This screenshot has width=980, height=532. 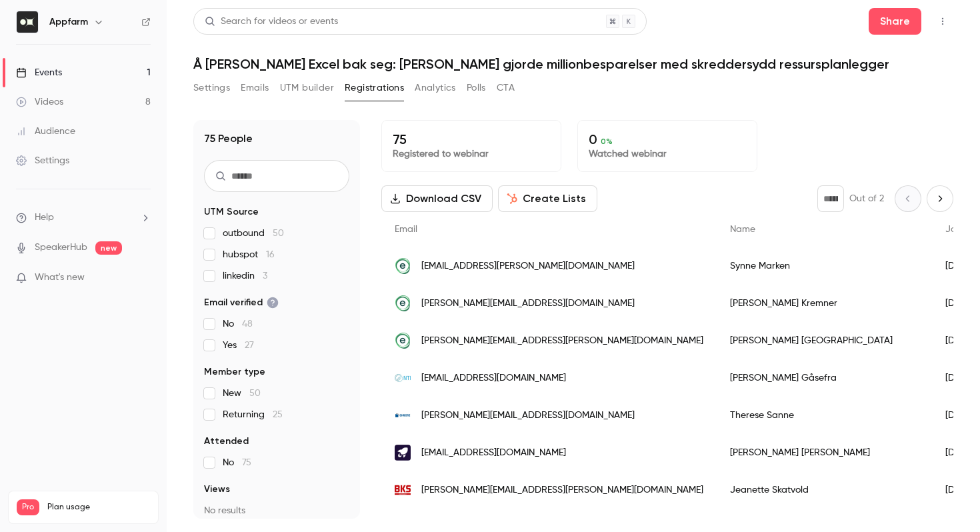 I want to click on button: Share, so click(x=894, y=22).